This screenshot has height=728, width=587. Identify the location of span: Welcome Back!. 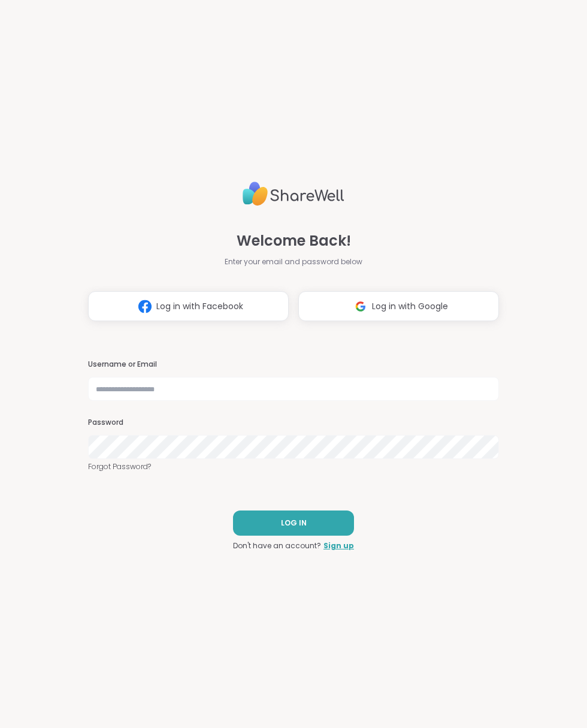
(294, 241).